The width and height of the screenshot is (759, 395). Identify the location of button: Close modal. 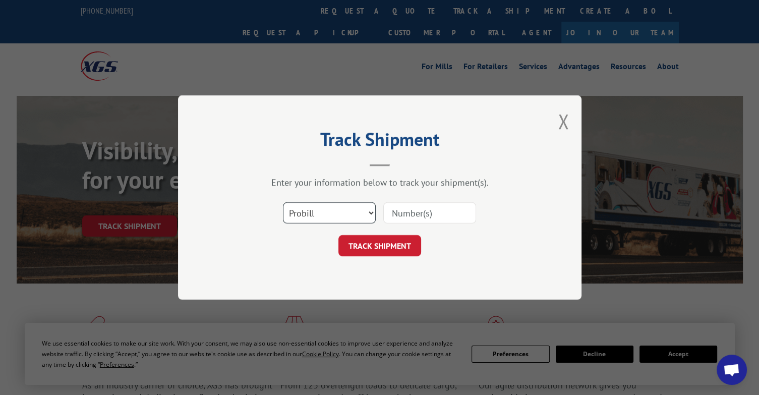
(563, 121).